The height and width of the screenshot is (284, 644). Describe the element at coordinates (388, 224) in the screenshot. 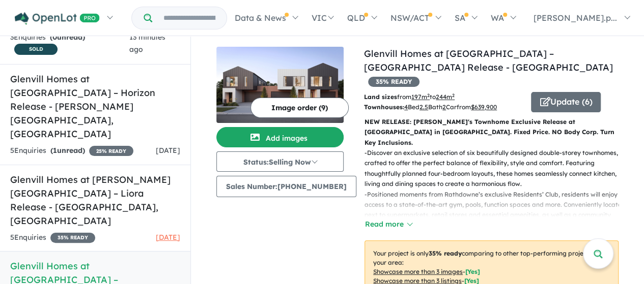

I see `button: Read more` at that location.